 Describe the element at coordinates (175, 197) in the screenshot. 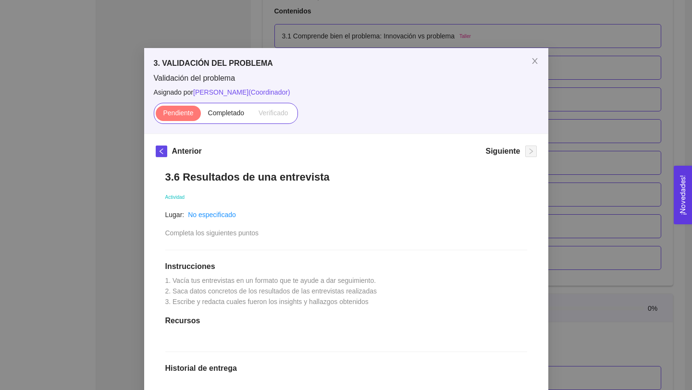

I see `span: Actividad` at that location.